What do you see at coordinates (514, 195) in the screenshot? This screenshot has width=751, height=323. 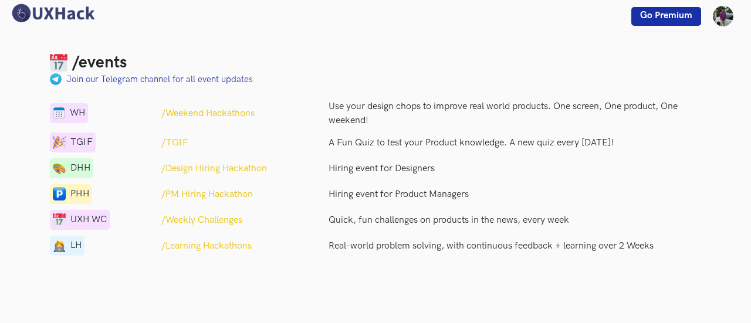 I see `p: Hiring event for Product Managers` at bounding box center [514, 195].